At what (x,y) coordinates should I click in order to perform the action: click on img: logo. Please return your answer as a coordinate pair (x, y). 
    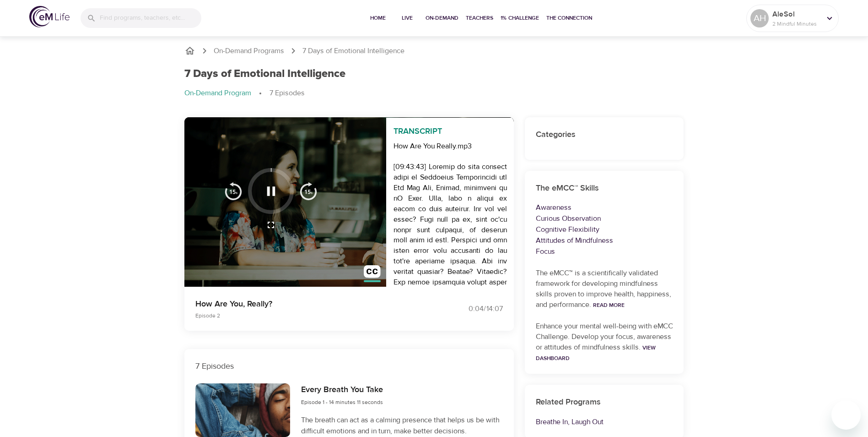
    Looking at the image, I should click on (50, 17).